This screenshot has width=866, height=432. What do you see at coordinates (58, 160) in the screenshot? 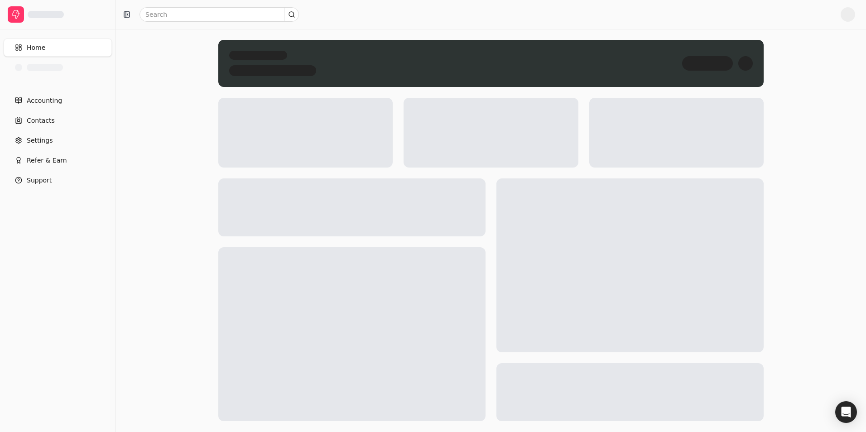
I see `button: Refer & Earn` at bounding box center [58, 160].